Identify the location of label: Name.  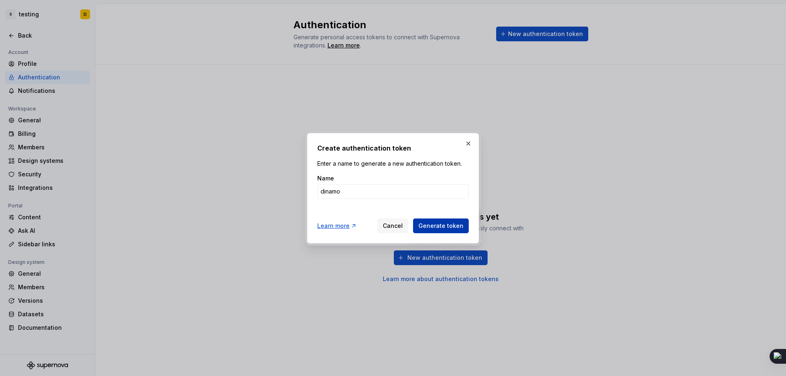
(326, 179).